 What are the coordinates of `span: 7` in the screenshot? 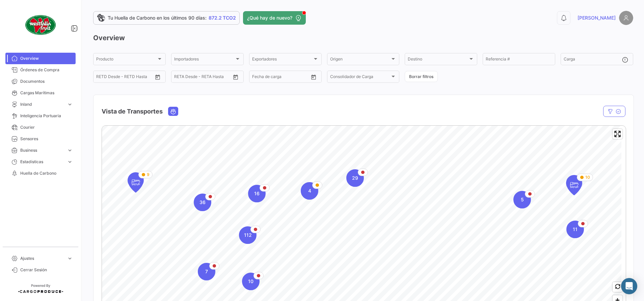 It's located at (207, 271).